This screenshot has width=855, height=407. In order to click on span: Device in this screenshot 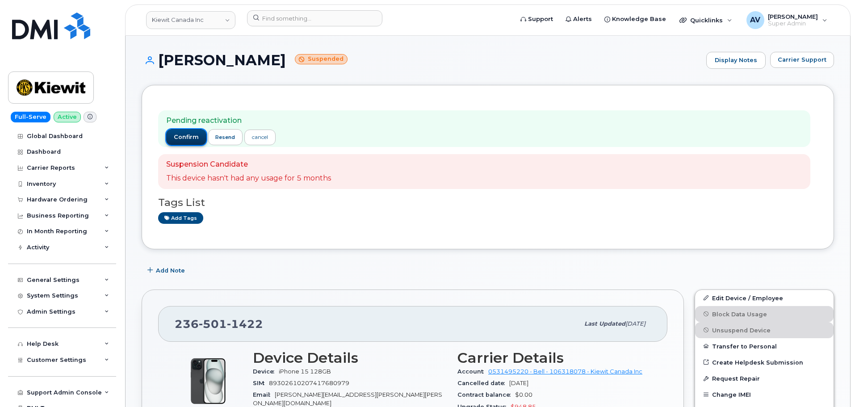, I will do `click(266, 371)`.